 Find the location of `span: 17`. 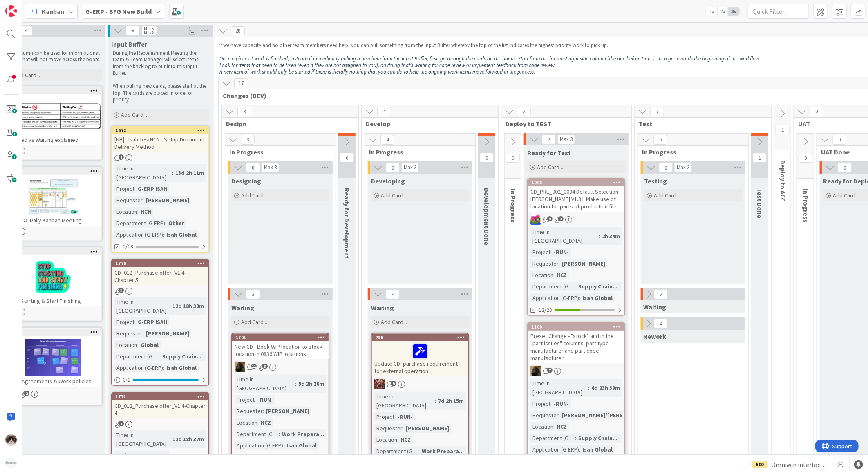

span: 17 is located at coordinates (241, 84).